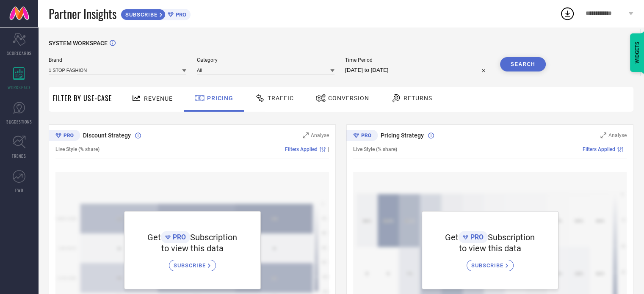 This screenshot has height=294, width=644. What do you see at coordinates (402, 136) in the screenshot?
I see `span: Pricing Strategy` at bounding box center [402, 136].